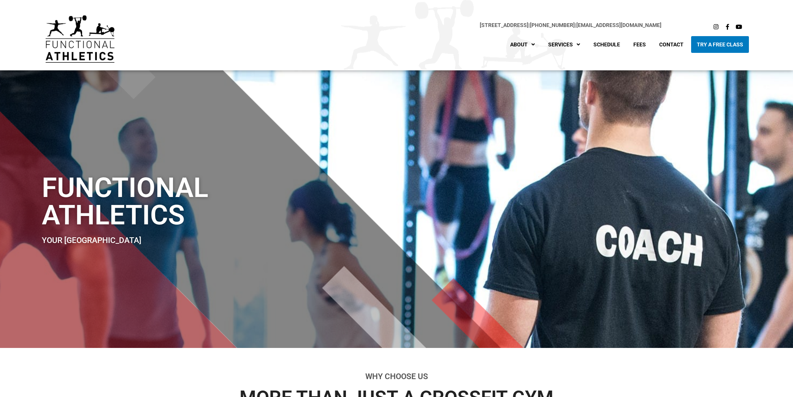 Image resolution: width=793 pixels, height=397 pixels. What do you see at coordinates (671, 44) in the screenshot?
I see `a: Contact` at bounding box center [671, 44].